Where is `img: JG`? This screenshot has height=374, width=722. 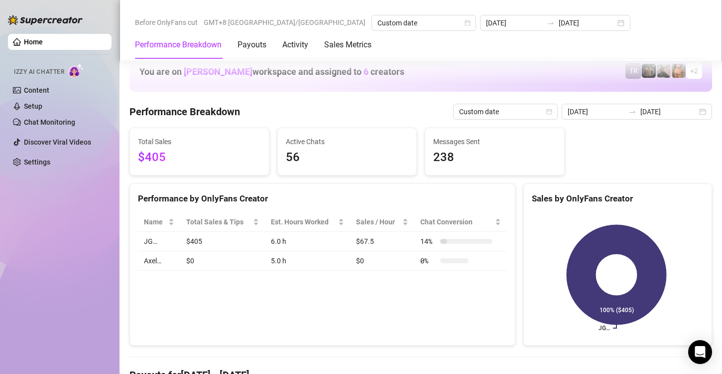
img: JG is located at coordinates (679, 71).